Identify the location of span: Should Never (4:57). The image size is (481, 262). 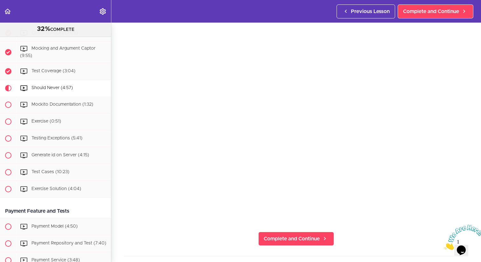
(52, 88).